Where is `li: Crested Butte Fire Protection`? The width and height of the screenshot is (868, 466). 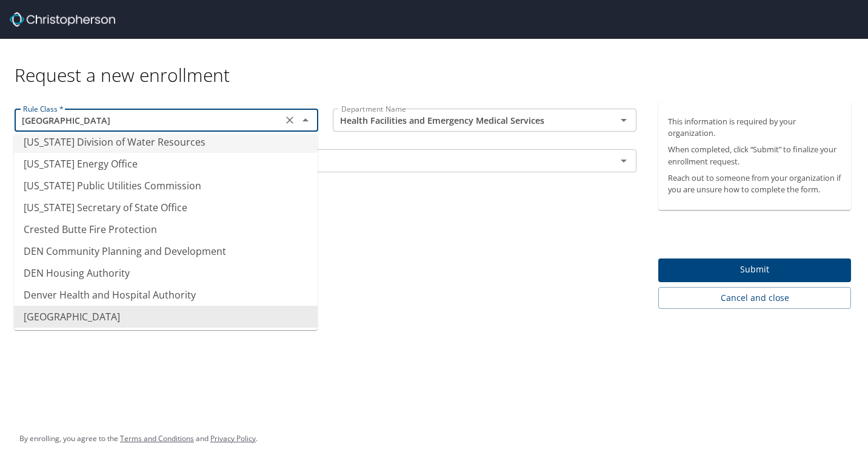 li: Crested Butte Fire Protection is located at coordinates (166, 229).